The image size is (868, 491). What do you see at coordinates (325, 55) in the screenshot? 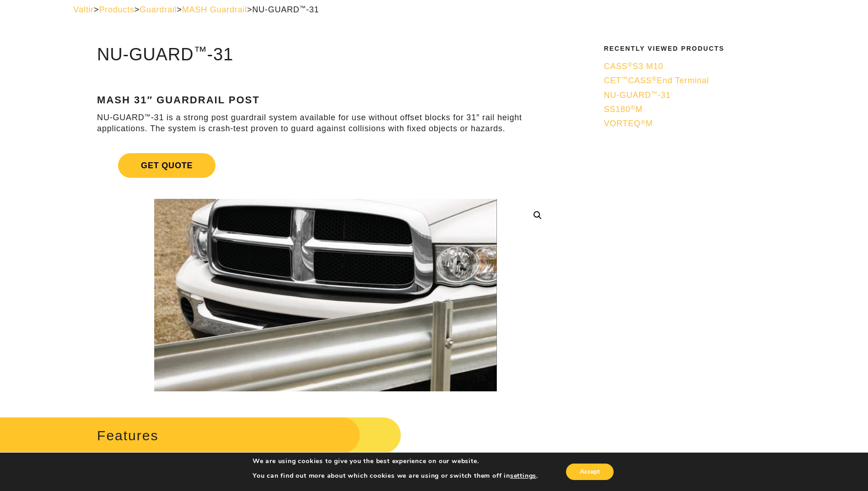
I see `h1: NU-GUARD -31` at bounding box center [325, 55].